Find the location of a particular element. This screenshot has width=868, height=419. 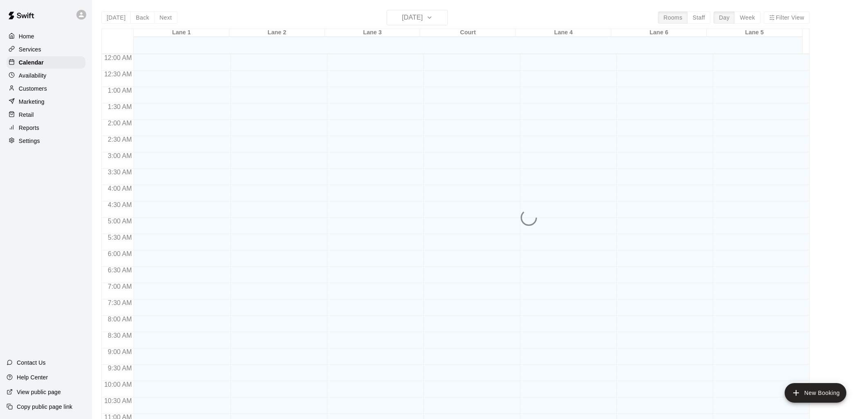

span: 2:30 AM is located at coordinates (119, 139).